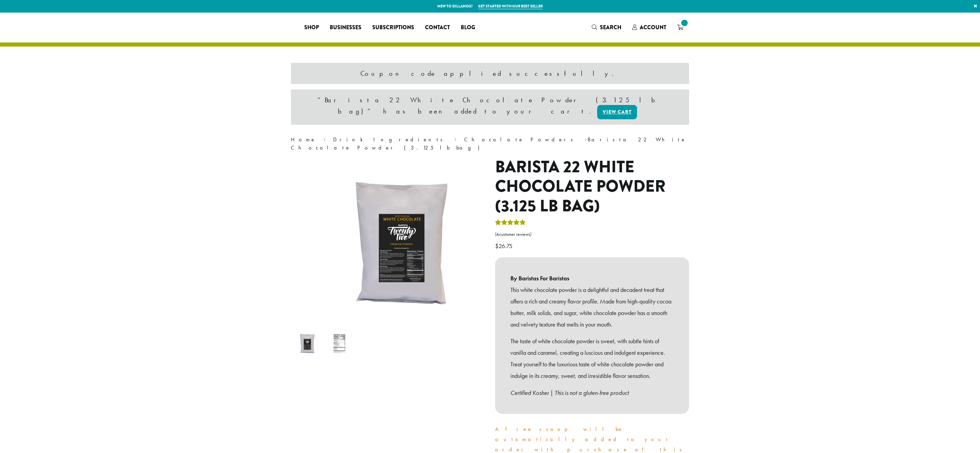 This screenshot has height=453, width=980. I want to click on em: Certified Kosher | This is not a gluten-free product, so click(570, 392).